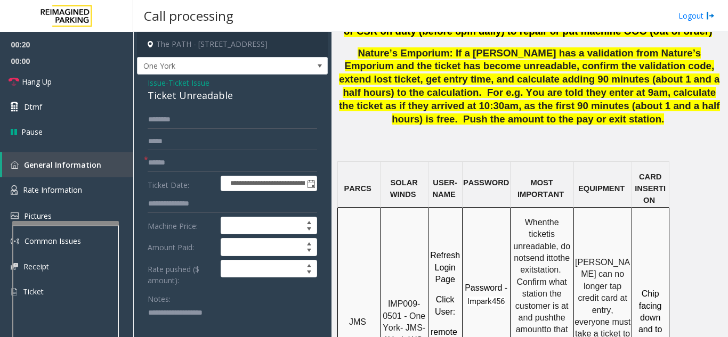  Describe the element at coordinates (536, 222) in the screenshot. I see `span: When` at that location.